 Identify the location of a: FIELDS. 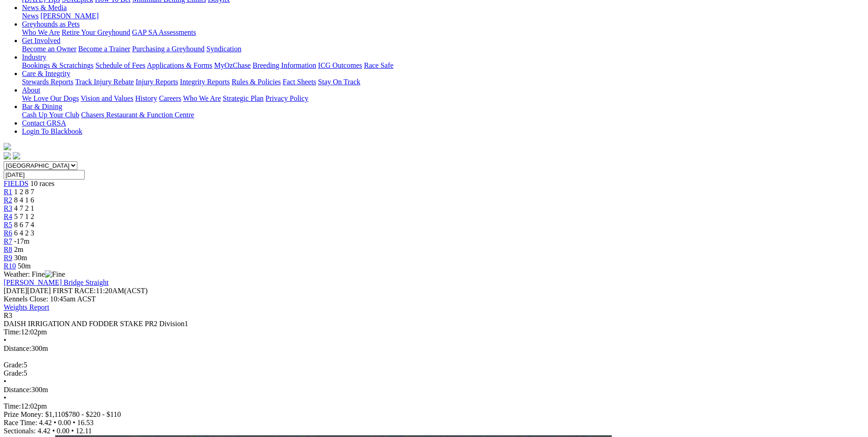
(16, 183).